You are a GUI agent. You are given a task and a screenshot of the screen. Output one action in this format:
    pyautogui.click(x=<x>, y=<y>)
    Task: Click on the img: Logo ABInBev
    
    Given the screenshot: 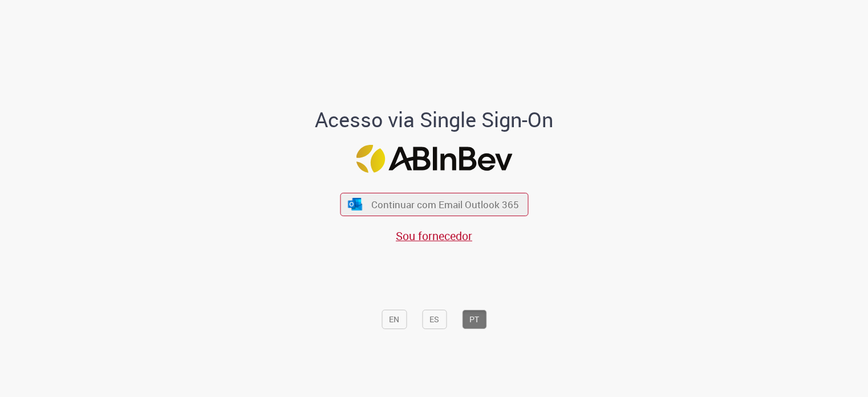 What is the action you would take?
    pyautogui.click(x=434, y=159)
    